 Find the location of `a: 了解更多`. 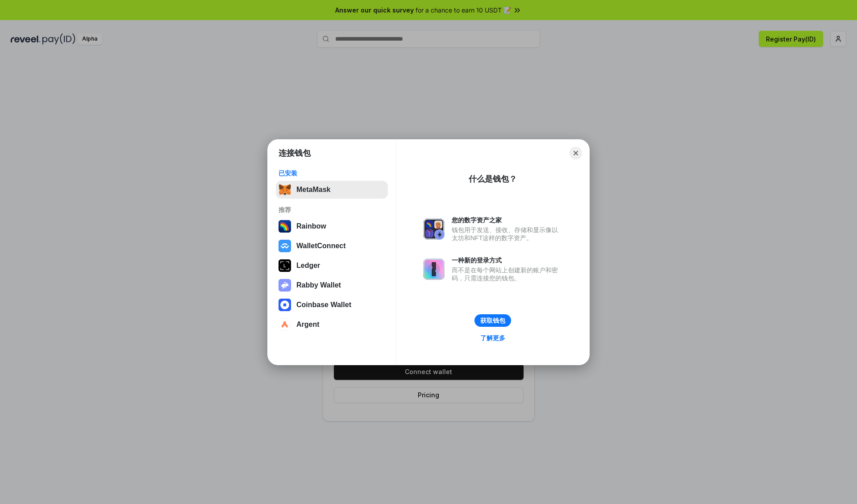

a: 了解更多 is located at coordinates (493, 337).